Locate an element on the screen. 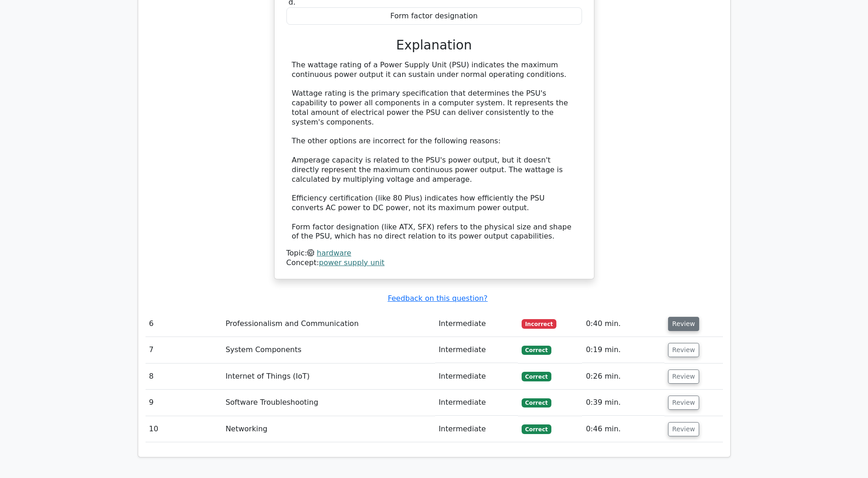 This screenshot has width=868, height=478. a: hardware is located at coordinates (334, 253).